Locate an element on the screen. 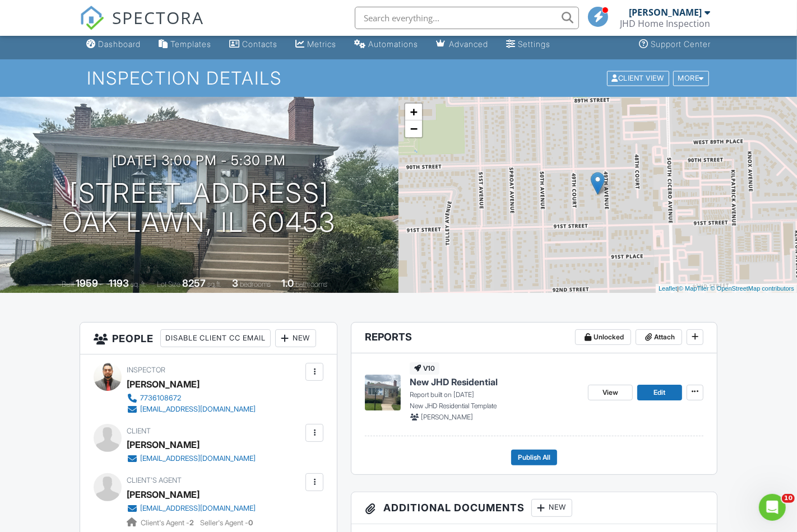  a: Advanced is located at coordinates (462, 44).